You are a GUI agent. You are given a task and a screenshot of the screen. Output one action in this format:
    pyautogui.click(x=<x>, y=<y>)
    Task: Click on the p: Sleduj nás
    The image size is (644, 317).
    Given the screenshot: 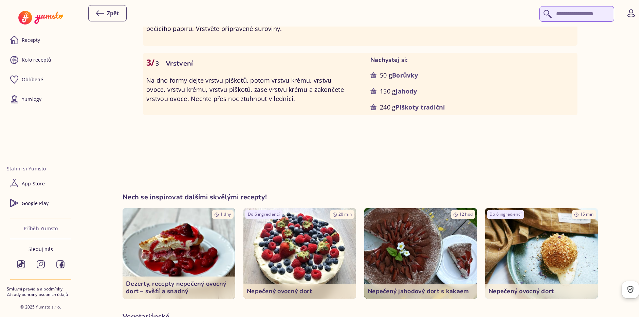 What is the action you would take?
    pyautogui.click(x=41, y=249)
    